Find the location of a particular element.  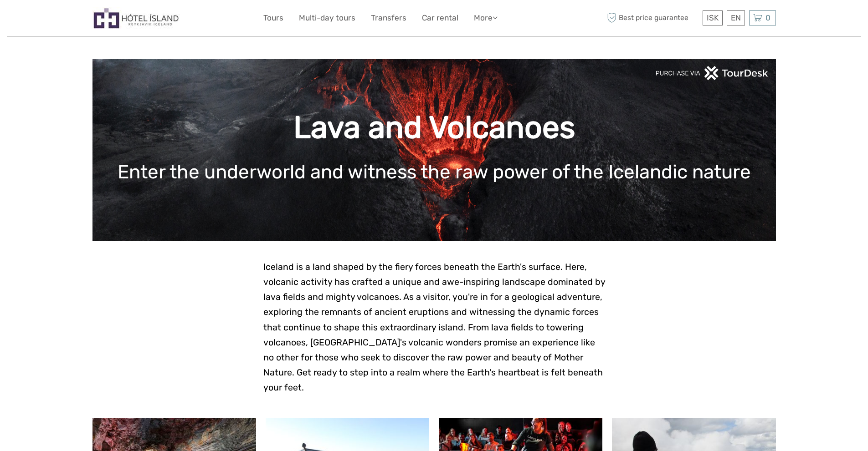

h1: Lava and Volcanoes is located at coordinates (434, 128).